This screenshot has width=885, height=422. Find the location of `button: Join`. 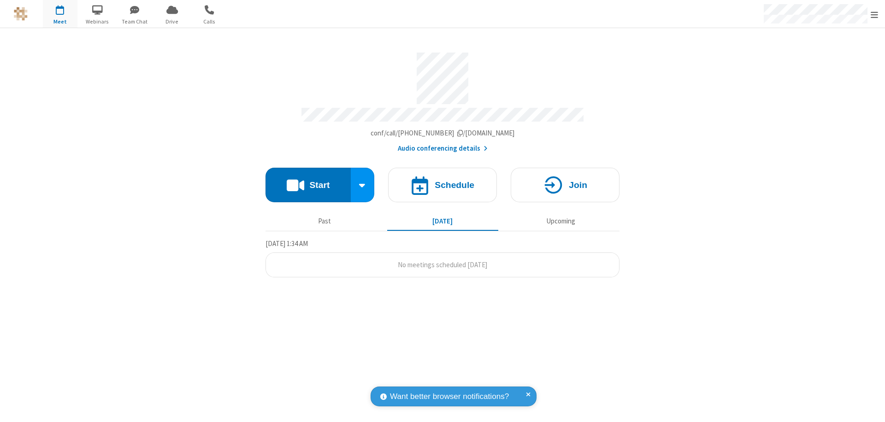

button: Join is located at coordinates (565, 185).